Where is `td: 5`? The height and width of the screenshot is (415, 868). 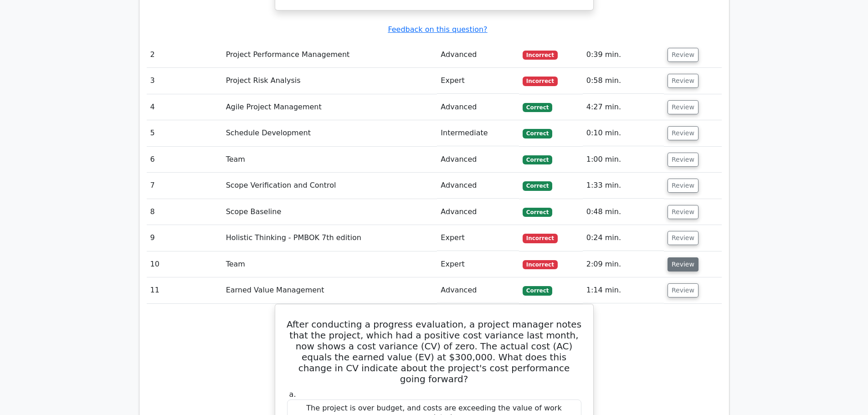
td: 5 is located at coordinates (185, 133).